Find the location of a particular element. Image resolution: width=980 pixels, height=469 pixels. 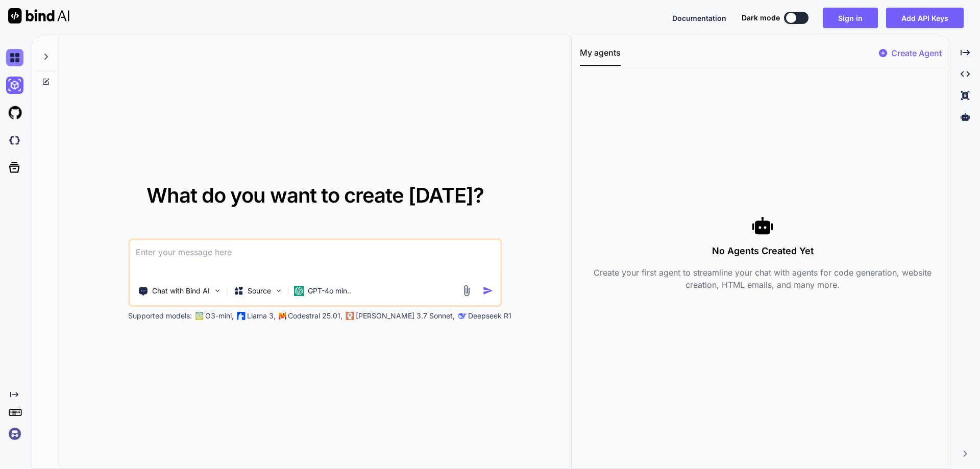

h3: No Agents Created Yet is located at coordinates (763, 251).